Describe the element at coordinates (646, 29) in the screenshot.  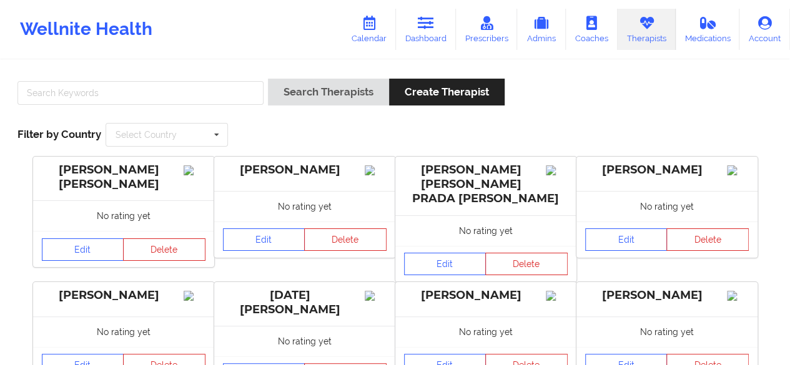
I see `a: Therapists` at that location.